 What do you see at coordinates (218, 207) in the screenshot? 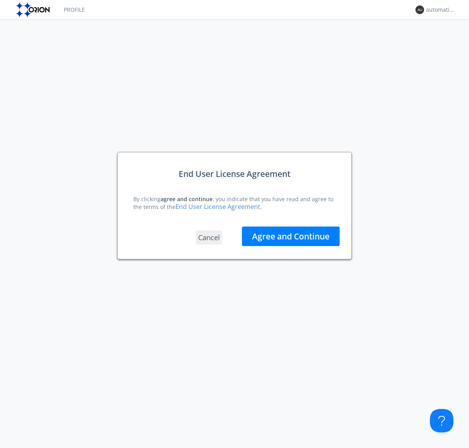
I see `a: End User License Agreement` at bounding box center [218, 207].